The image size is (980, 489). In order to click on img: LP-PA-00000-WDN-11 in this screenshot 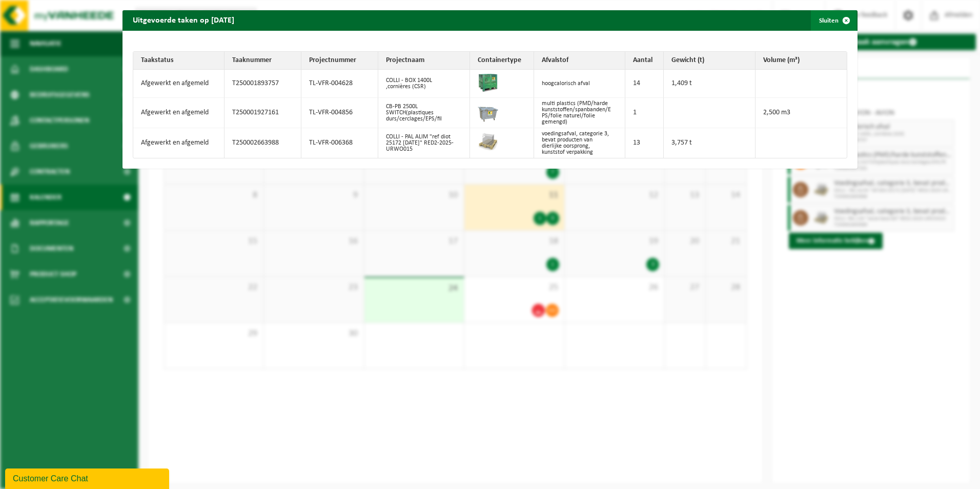, I will do `click(488, 142)`.